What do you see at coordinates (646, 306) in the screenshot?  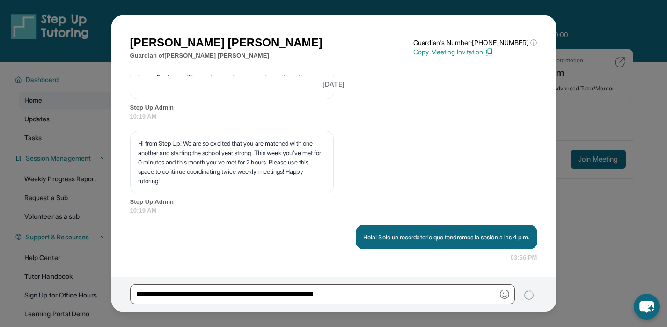 I see `button: chat-button` at bounding box center [646, 306].